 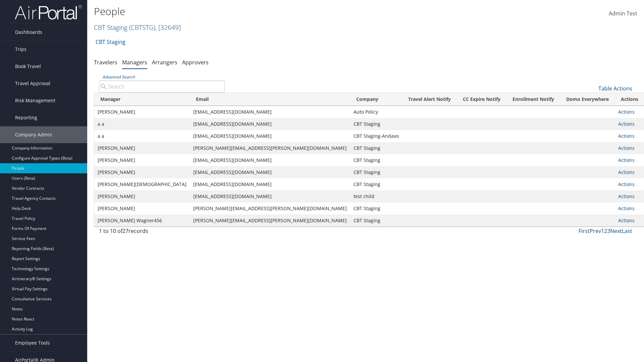 What do you see at coordinates (616, 231) in the screenshot?
I see `a: Next` at bounding box center [616, 231].